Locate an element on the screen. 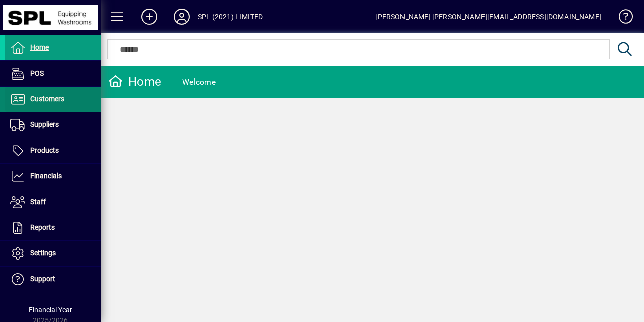  a: Customers is located at coordinates (53, 99).